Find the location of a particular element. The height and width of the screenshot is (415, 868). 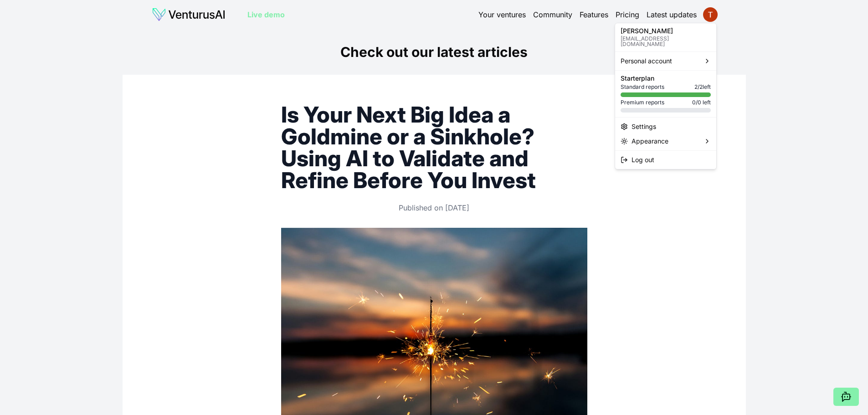

span: Personal account is located at coordinates (646, 61).